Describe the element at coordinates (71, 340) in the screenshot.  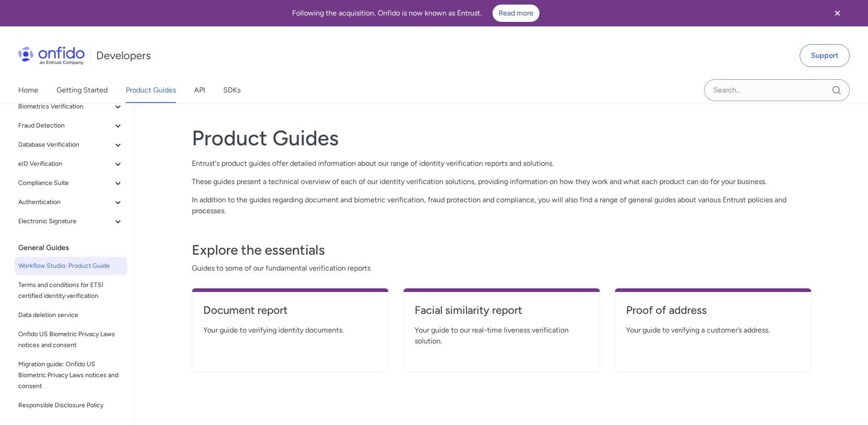
I see `span: Onfido US Biometric Privacy Laws notices and consent` at that location.